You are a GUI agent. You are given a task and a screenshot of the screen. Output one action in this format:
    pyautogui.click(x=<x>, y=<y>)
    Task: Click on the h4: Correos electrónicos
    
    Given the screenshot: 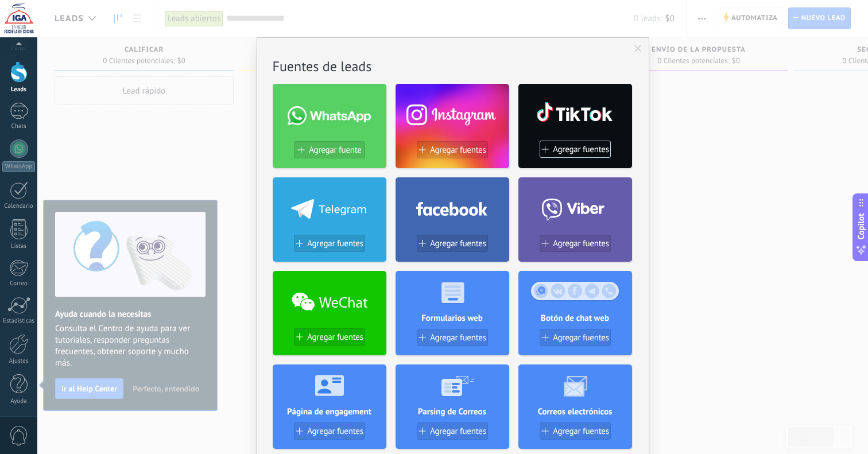 What is the action you would take?
    pyautogui.click(x=576, y=412)
    